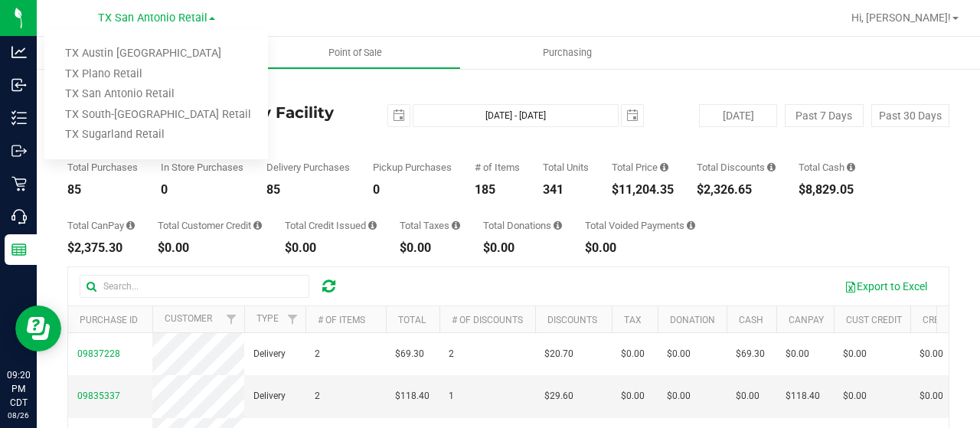  I want to click on div: # of Items, so click(497, 167).